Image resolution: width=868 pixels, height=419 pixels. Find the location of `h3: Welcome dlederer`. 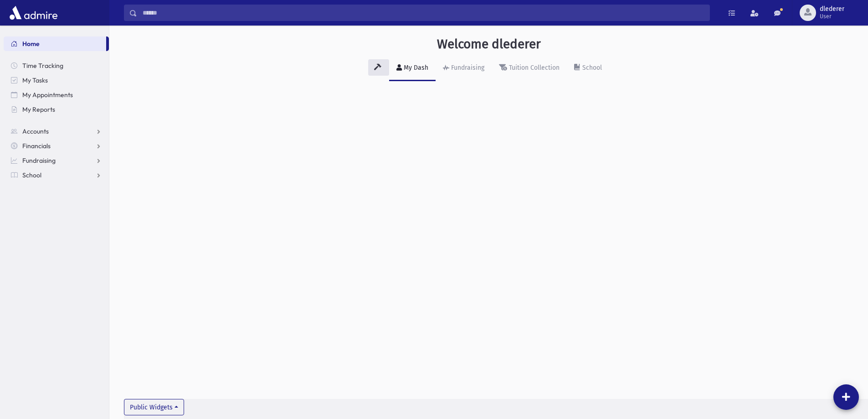

h3: Welcome dlederer is located at coordinates (489, 44).